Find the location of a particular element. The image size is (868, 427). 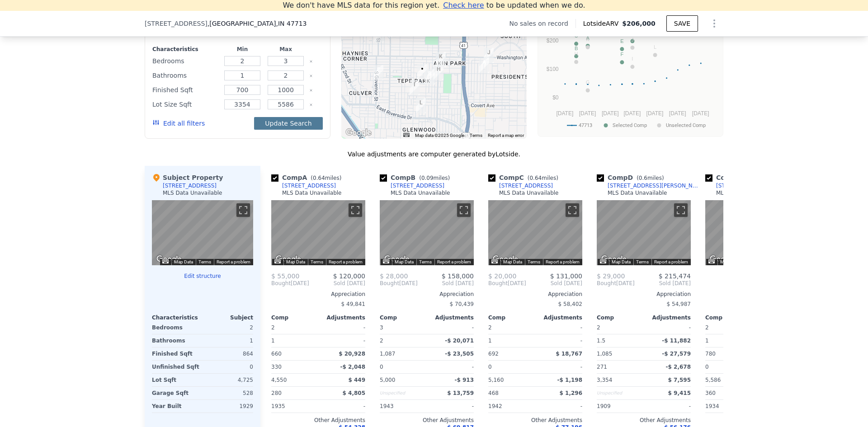

text: C is located at coordinates (576, 35).